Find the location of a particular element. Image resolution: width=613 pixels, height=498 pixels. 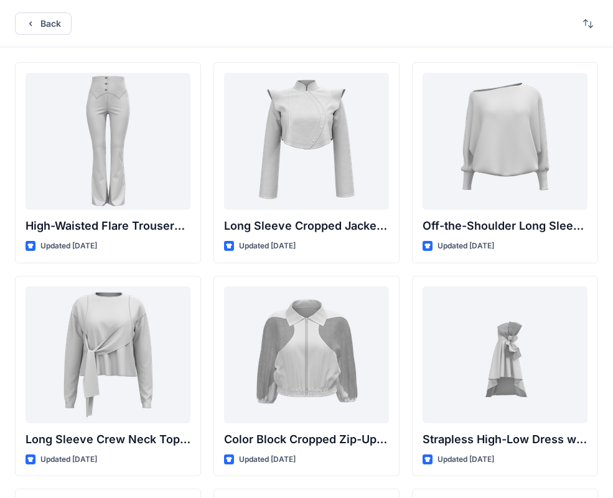

a: Long Sleeve Cropped Jacket with Mandarin Collar and Shoulder Detail is located at coordinates (306, 141).